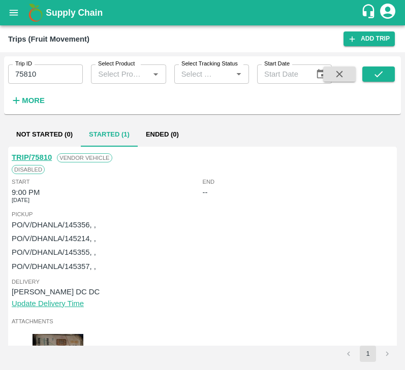  I want to click on label: Select Tracking Status, so click(209, 64).